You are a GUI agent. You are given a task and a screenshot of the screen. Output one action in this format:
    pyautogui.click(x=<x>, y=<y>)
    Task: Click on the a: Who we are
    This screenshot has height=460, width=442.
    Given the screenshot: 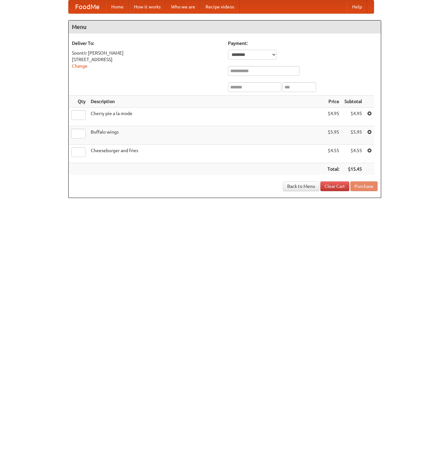 What is the action you would take?
    pyautogui.click(x=183, y=7)
    